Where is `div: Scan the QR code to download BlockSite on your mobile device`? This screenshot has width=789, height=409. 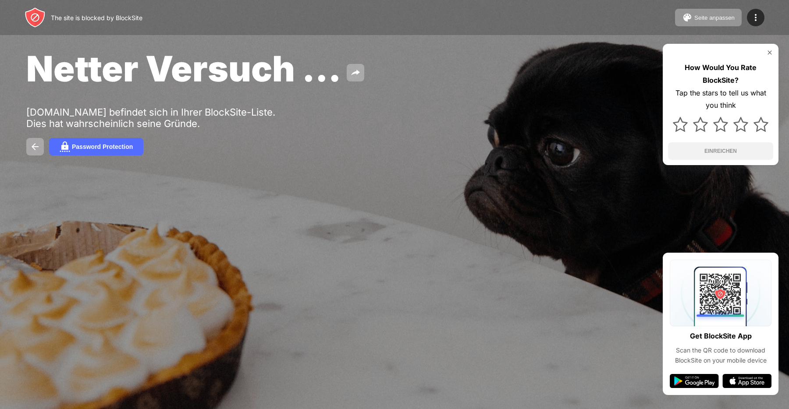
div: Scan the QR code to download BlockSite on your mobile device is located at coordinates (720, 355).